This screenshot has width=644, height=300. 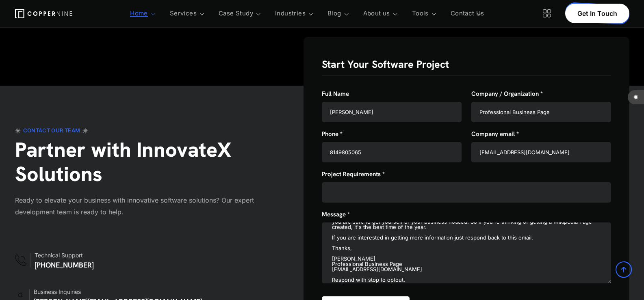 What do you see at coordinates (353, 174) in the screenshot?
I see `label: Project Requirements *` at bounding box center [353, 174].